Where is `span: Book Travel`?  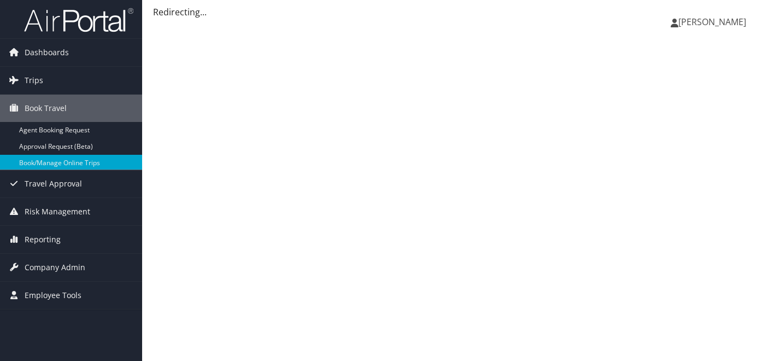
span: Book Travel is located at coordinates (45, 108).